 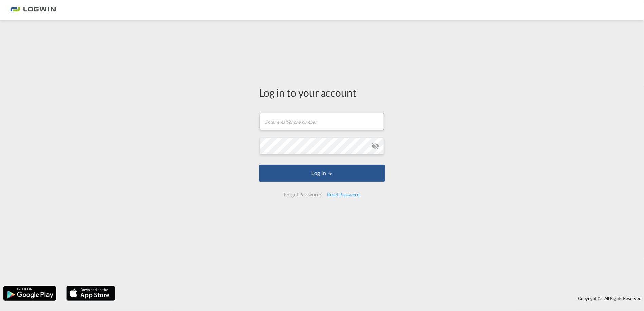 What do you see at coordinates (322, 92) in the screenshot?
I see `div: Log in to your account` at bounding box center [322, 92].